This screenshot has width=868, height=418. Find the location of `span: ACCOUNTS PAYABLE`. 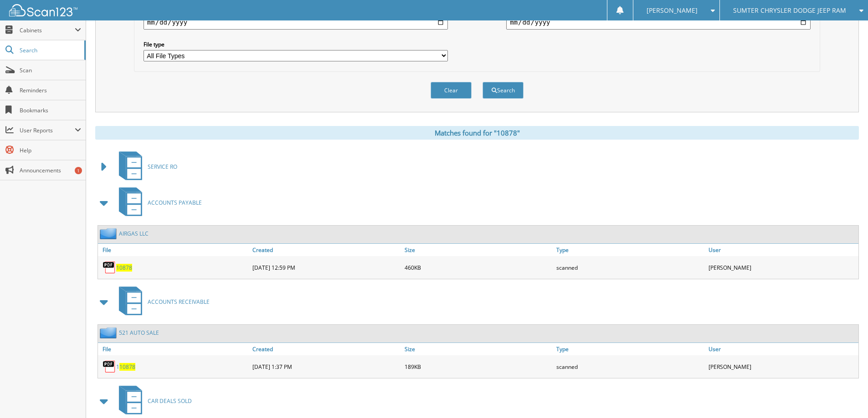

span: ACCOUNTS PAYABLE is located at coordinates (174, 203).